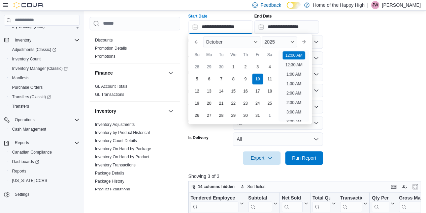 The height and width of the screenshot is (213, 426). Describe the element at coordinates (34, 50) in the screenshot. I see `span: Adjustments (Classic)` at that location.